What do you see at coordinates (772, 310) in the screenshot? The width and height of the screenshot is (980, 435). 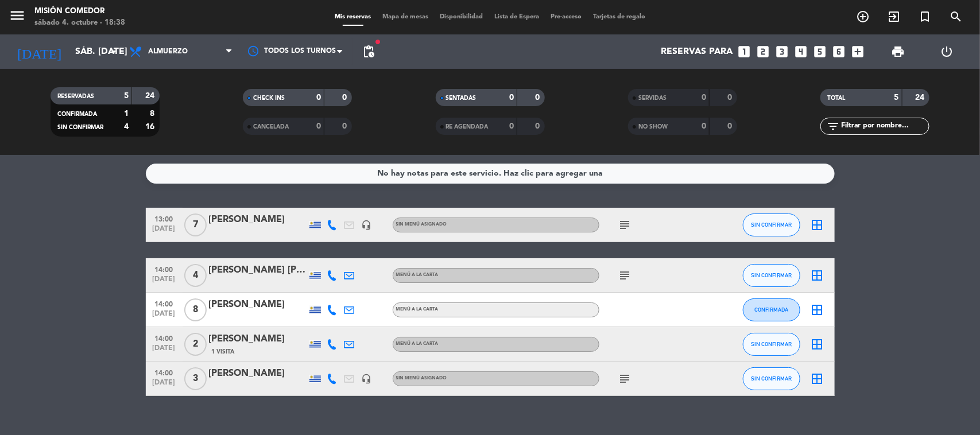 I see `button: CONFIRMADA` at bounding box center [772, 310].